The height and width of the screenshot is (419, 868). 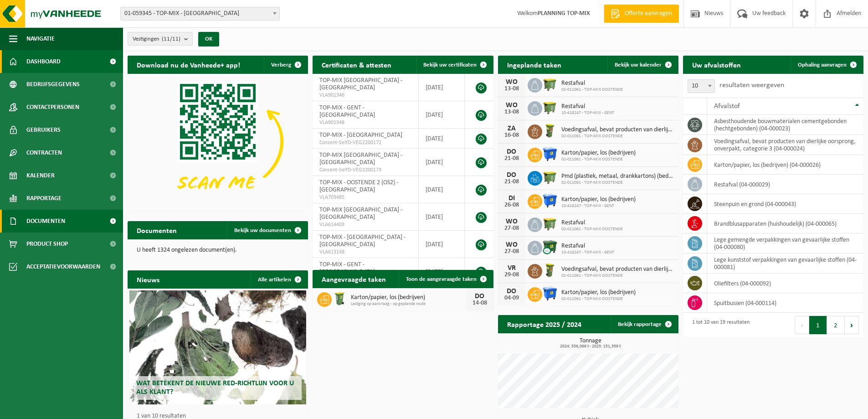 I want to click on span: Acceptatievoorwaarden, so click(x=63, y=267).